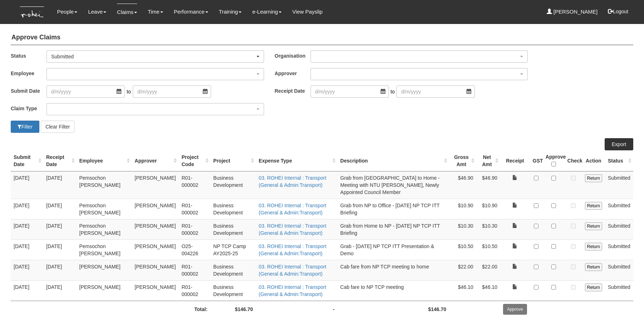 The height and width of the screenshot is (315, 644). What do you see at coordinates (393, 160) in the screenshot?
I see `th: Description : activate to sort column ascending` at bounding box center [393, 160].